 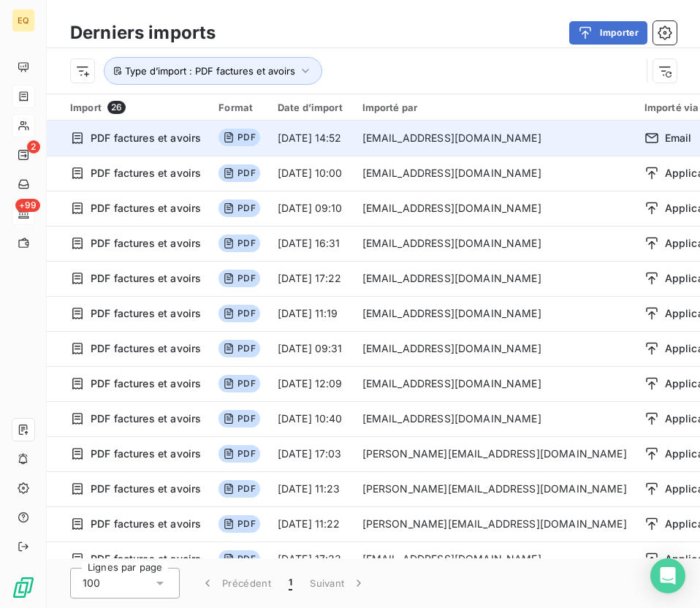 What do you see at coordinates (135, 107) in the screenshot?
I see `div: Import` at bounding box center [135, 107].